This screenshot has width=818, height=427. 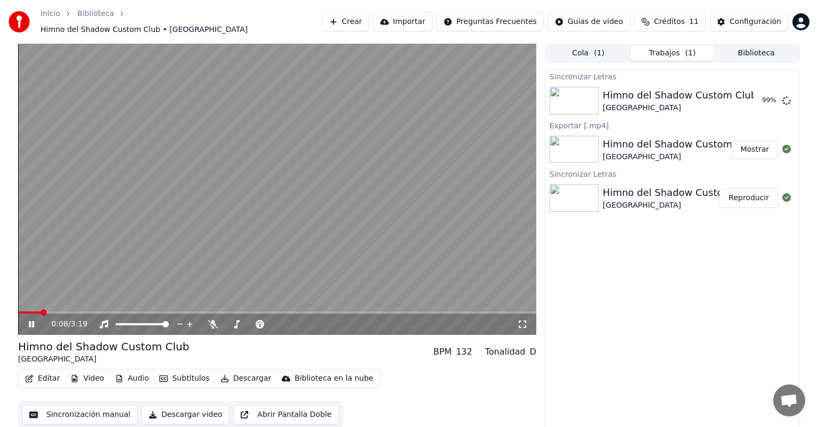 I want to click on button: Trabajos, so click(x=673, y=53).